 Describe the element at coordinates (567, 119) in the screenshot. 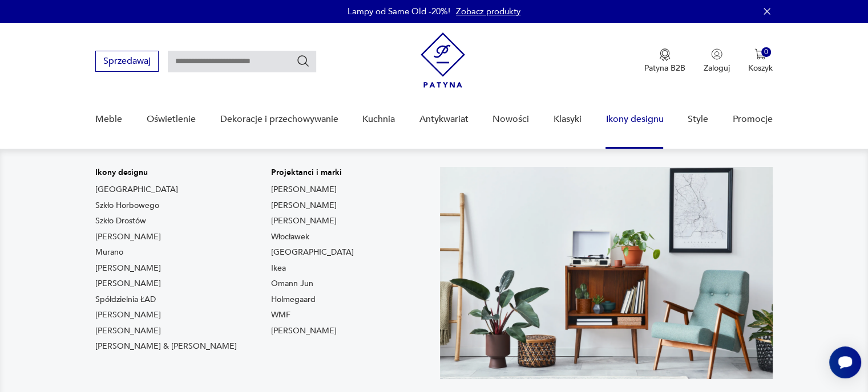

I see `a: Klasyki` at that location.